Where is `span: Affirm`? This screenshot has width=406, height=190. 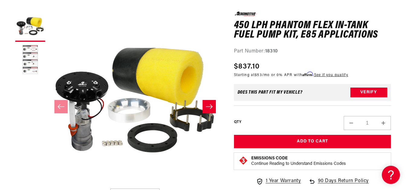 span: Affirm is located at coordinates (308, 74).